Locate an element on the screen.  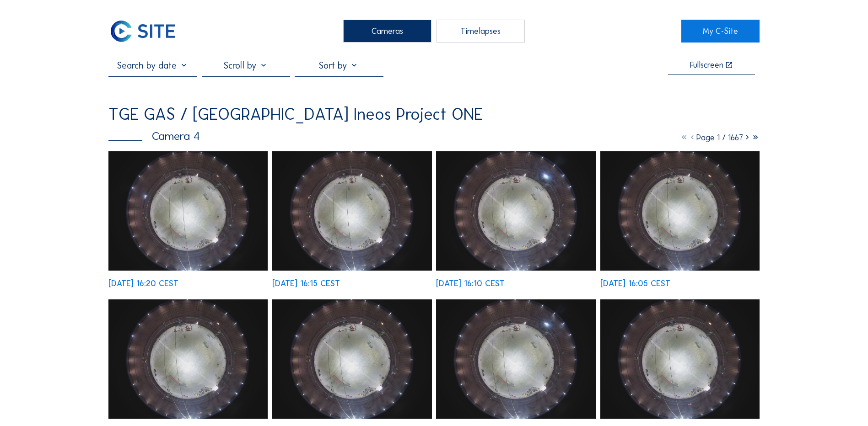
img: image_53586668 is located at coordinates (679, 359).